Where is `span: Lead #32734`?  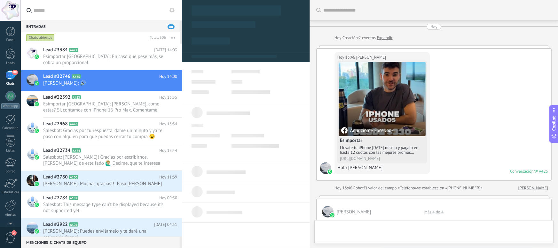
span: Lead #32734 is located at coordinates (57, 150).